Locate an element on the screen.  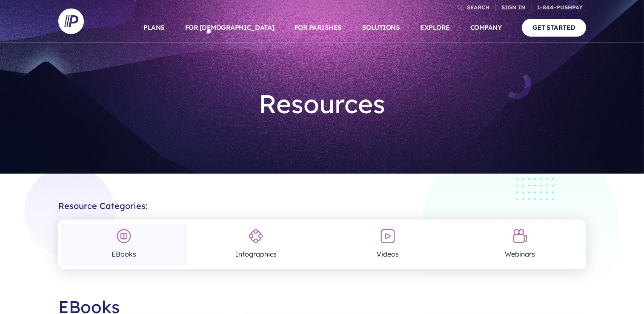
h1: Resources is located at coordinates (323, 104).